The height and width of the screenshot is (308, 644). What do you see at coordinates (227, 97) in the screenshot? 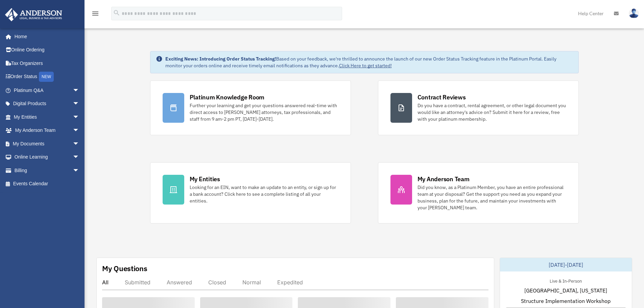
I see `div: Platinum Knowledge Room` at bounding box center [227, 97].